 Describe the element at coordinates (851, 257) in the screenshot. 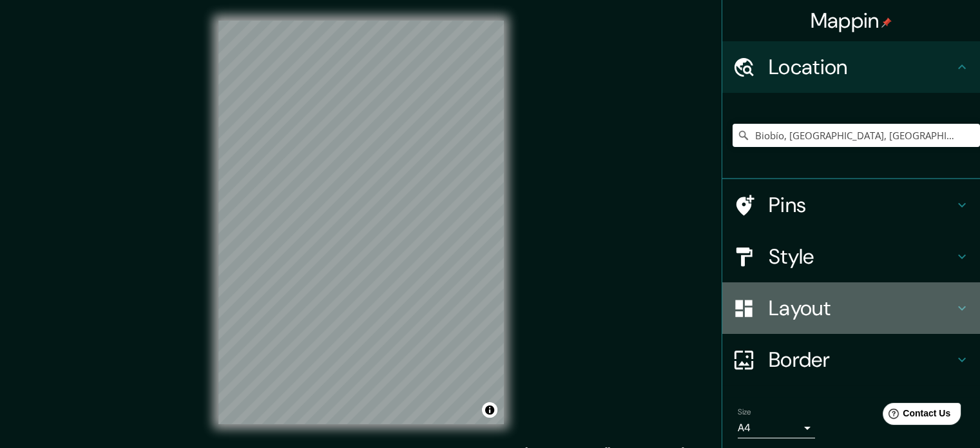

I see `div: Style` at that location.